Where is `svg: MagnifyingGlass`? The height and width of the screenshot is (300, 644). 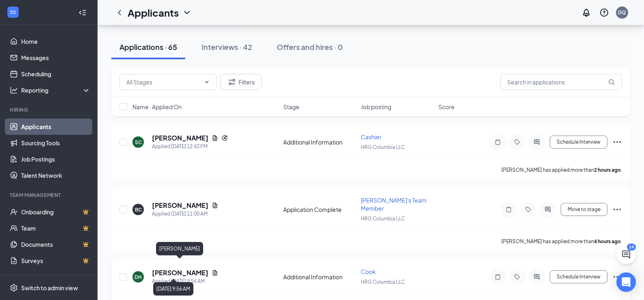 svg: MagnifyingGlass is located at coordinates (612, 82).